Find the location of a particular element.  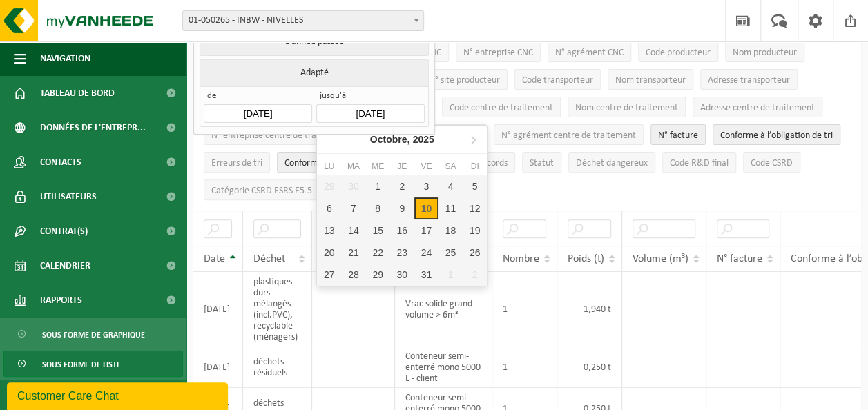

div: 25 is located at coordinates (450, 253).